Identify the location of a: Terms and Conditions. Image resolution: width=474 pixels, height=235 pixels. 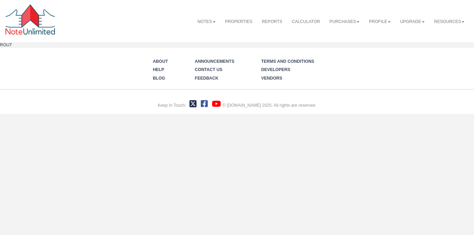
(288, 61).